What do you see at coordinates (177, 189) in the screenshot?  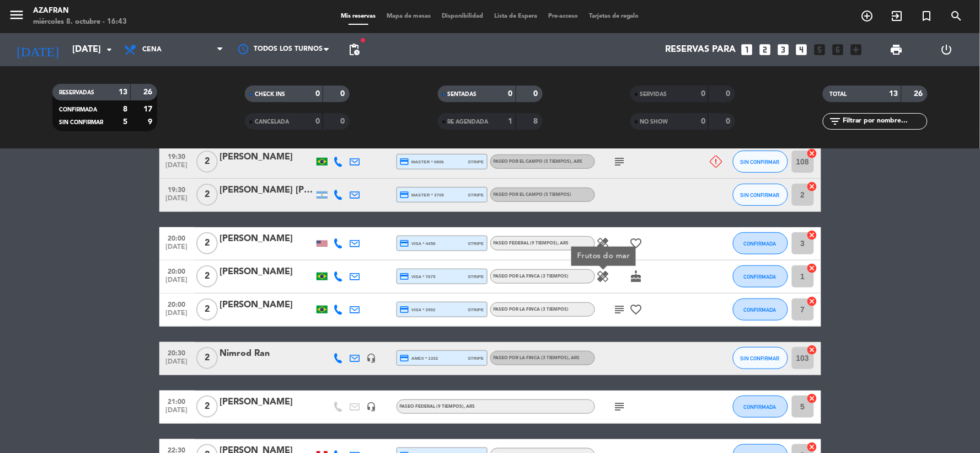 I see `span: 19:30` at bounding box center [177, 189].